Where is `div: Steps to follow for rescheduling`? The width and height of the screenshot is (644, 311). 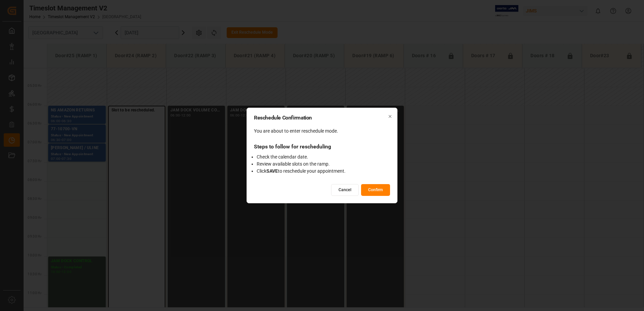 div: Steps to follow for rescheduling is located at coordinates (322, 147).